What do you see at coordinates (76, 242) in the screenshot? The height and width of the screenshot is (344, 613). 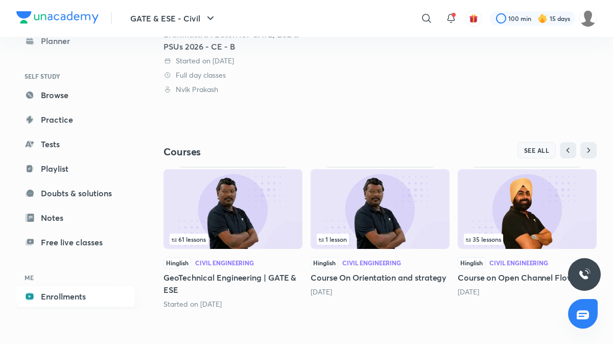 I see `a: Free live classes` at bounding box center [76, 242].